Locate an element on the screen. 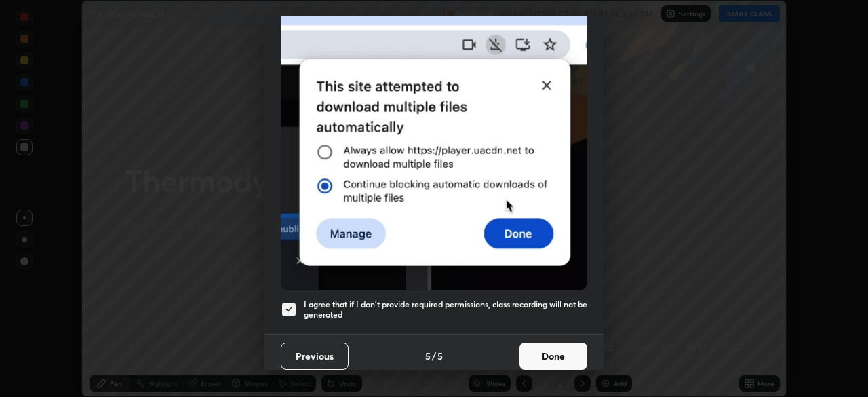 The width and height of the screenshot is (868, 397). button: Previous is located at coordinates (315, 356).